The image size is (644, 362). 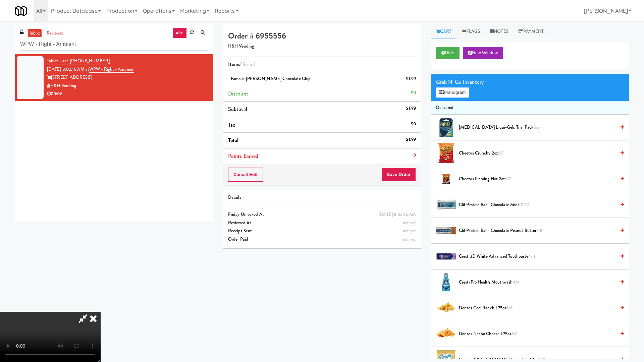 What do you see at coordinates (537, 308) in the screenshot?
I see `span: Doritos Cool Ranch 1.75oz` at bounding box center [537, 308].